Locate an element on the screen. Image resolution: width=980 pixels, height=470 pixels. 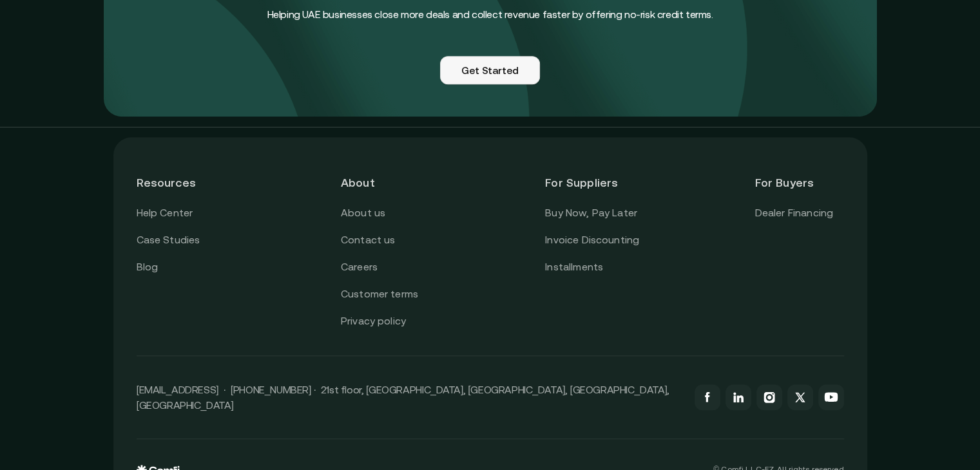
header: For Suppliers is located at coordinates (592, 183).